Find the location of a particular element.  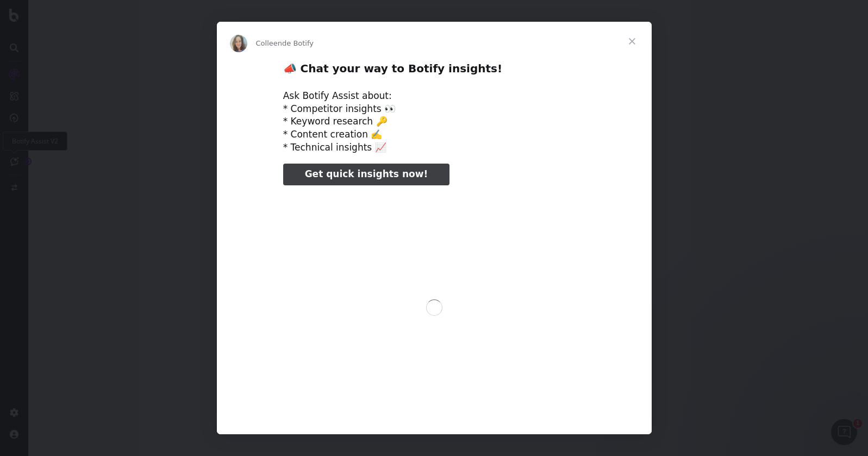

h2: 📣 Chat your way to Botify insights! is located at coordinates (434, 71).